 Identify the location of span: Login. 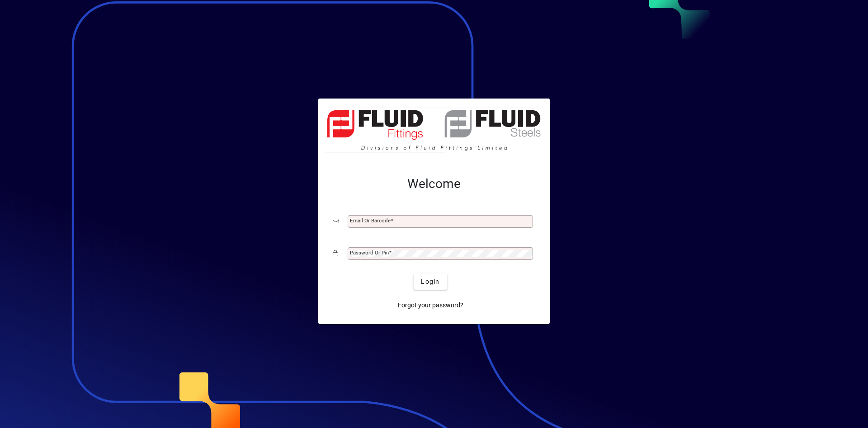
(430, 282).